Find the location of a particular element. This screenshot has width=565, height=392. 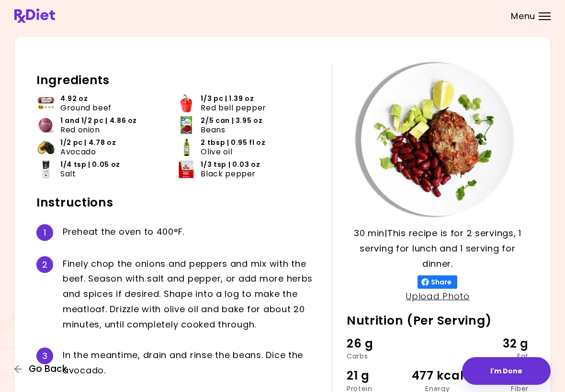

span: 1/3 pc | 1.39 oz is located at coordinates (226, 99).